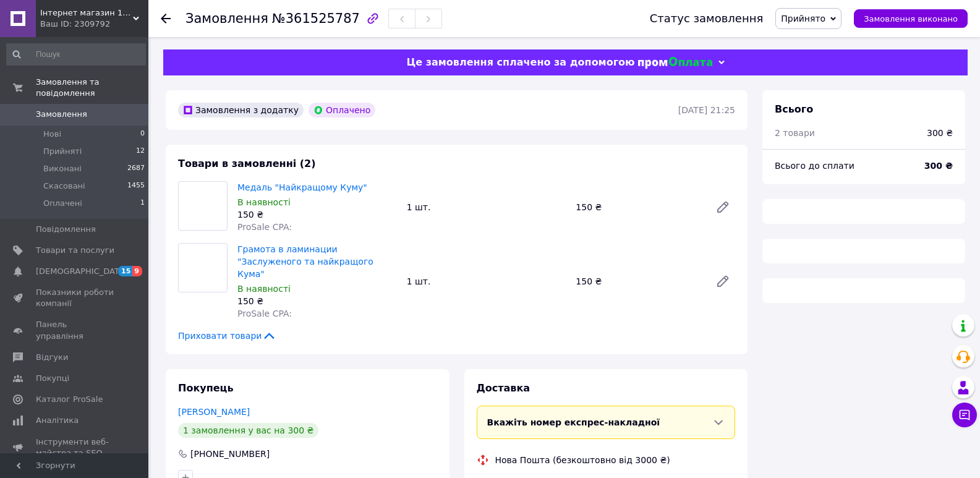 Image resolution: width=980 pixels, height=478 pixels. I want to click on div: Статус замовлення, so click(707, 18).